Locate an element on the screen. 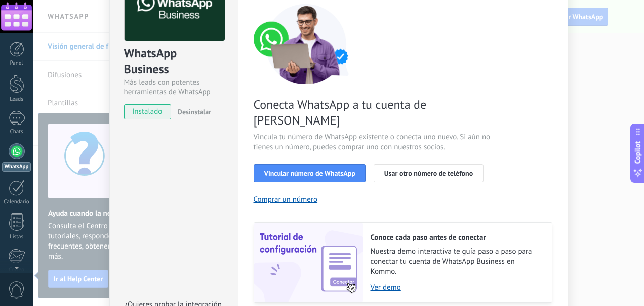  div: Panel is located at coordinates (16, 63).